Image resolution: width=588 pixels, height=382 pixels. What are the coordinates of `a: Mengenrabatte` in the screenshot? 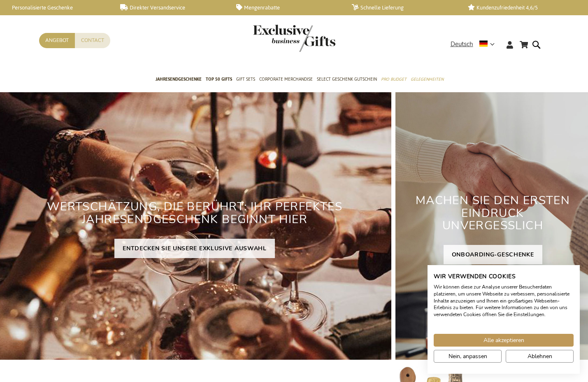 It's located at (287, 8).